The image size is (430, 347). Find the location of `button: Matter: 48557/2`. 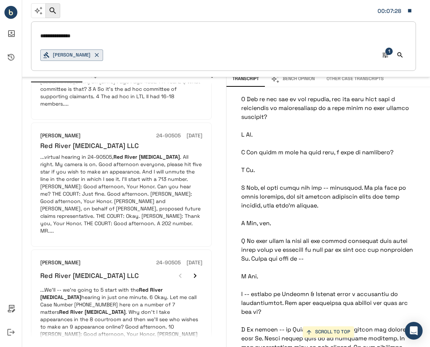

button: Matter: 48557/2 is located at coordinates (394, 11).